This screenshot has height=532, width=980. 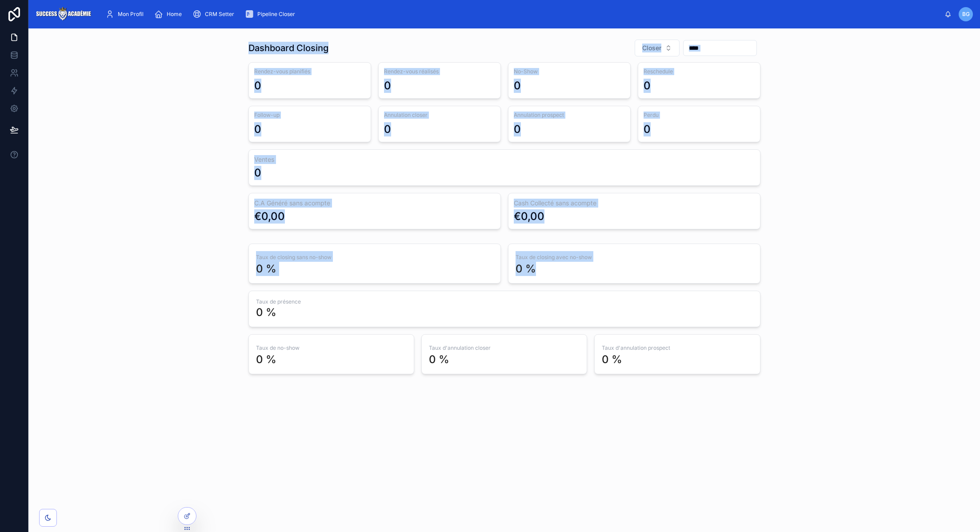 What do you see at coordinates (272, 14) in the screenshot?
I see `a: Pipeline Closer` at bounding box center [272, 14].